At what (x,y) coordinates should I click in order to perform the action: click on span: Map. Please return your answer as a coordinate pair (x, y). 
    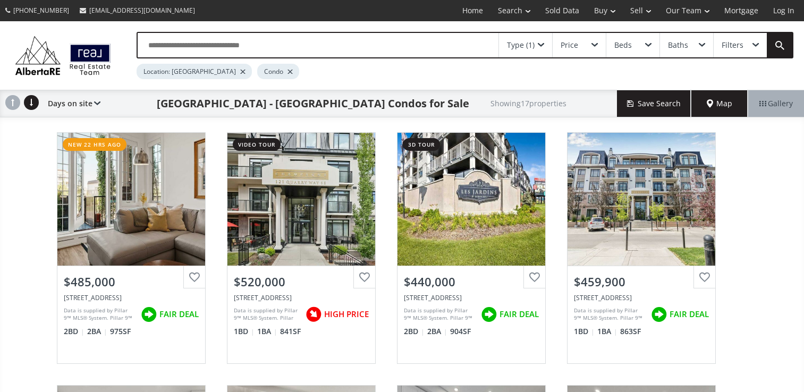
    Looking at the image, I should click on (719, 104).